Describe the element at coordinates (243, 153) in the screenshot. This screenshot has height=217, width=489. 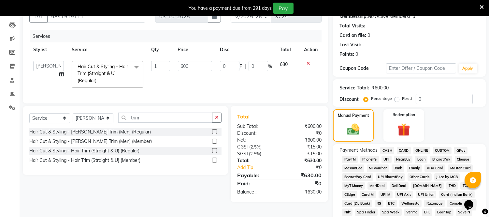
I see `span: SGST` at that location.